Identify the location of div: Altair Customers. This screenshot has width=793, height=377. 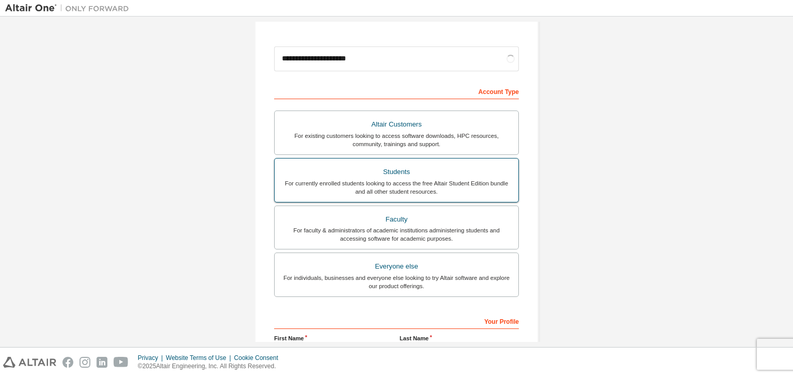
(397, 124).